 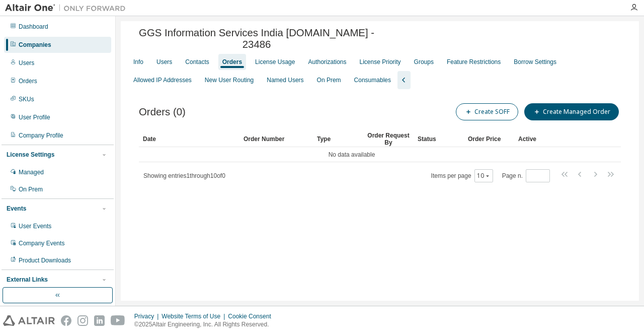 I want to click on img: facebook.svg, so click(x=66, y=321).